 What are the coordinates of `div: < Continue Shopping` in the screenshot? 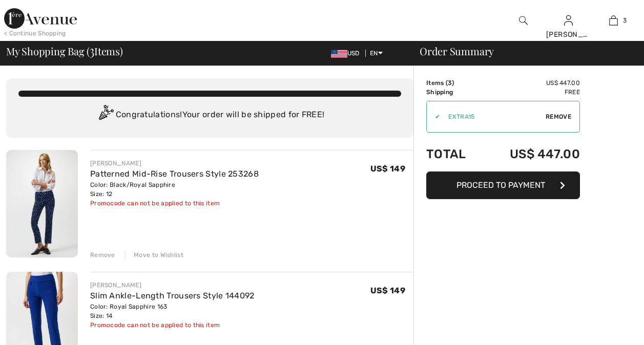 It's located at (35, 34).